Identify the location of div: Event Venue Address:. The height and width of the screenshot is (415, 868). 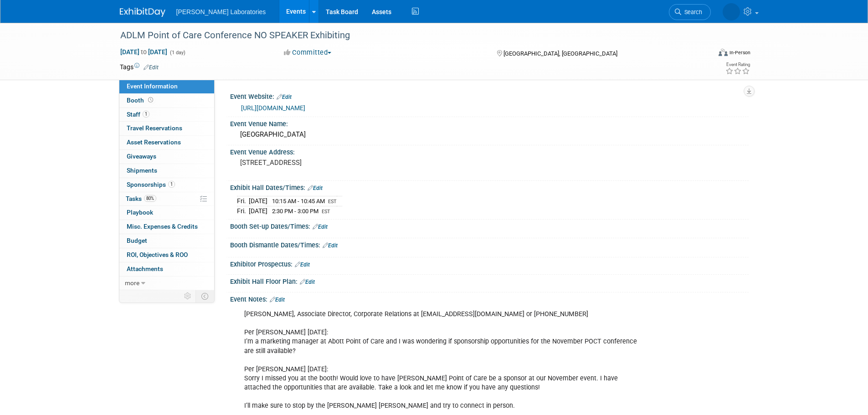
(490, 151).